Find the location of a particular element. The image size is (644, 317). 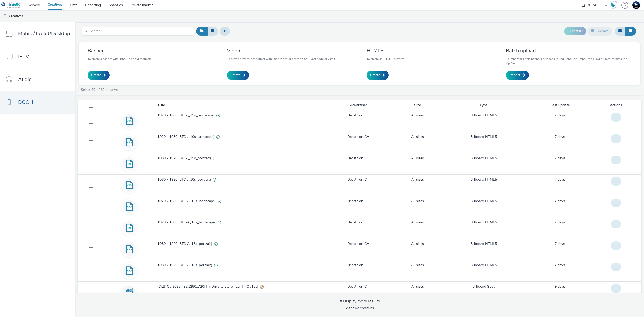

a: 1080 x 1920 (BTC-J_10s_portrait)Valid is located at coordinates (239, 181).